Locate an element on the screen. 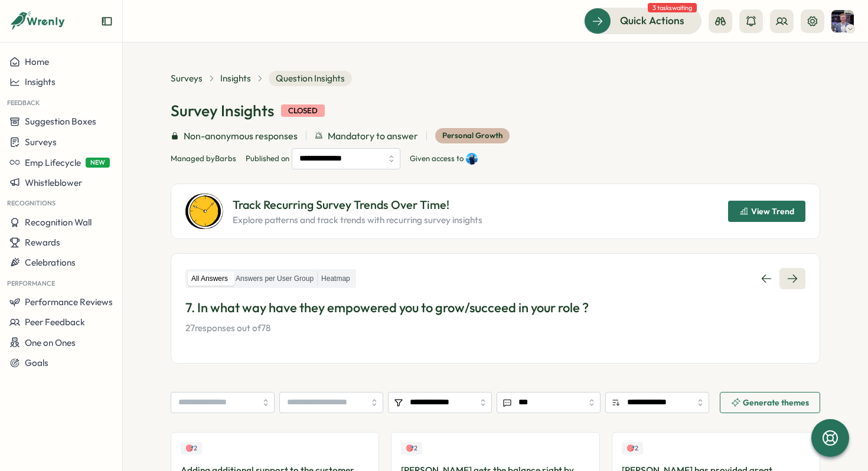 This screenshot has width=868, height=471. label: All Answers is located at coordinates (209, 279).